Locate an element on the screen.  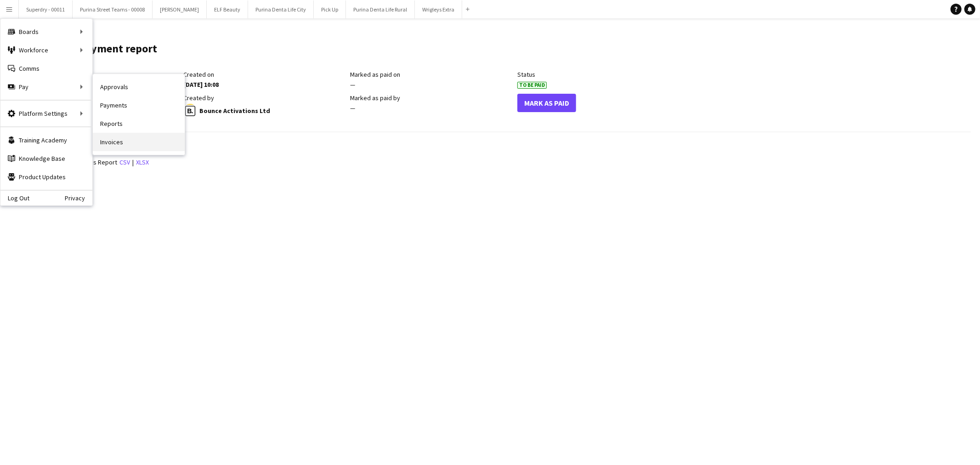
div: Created by is located at coordinates (265, 98).